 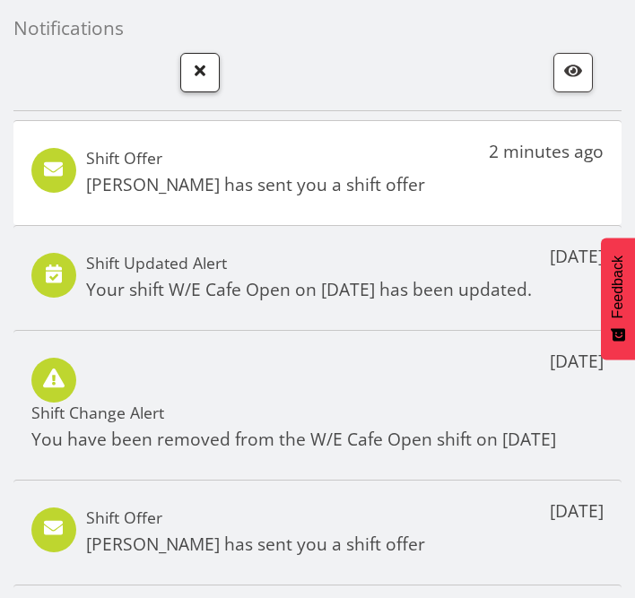 What do you see at coordinates (618, 299) in the screenshot?
I see `button: Feedback - Show survey` at bounding box center [618, 299].